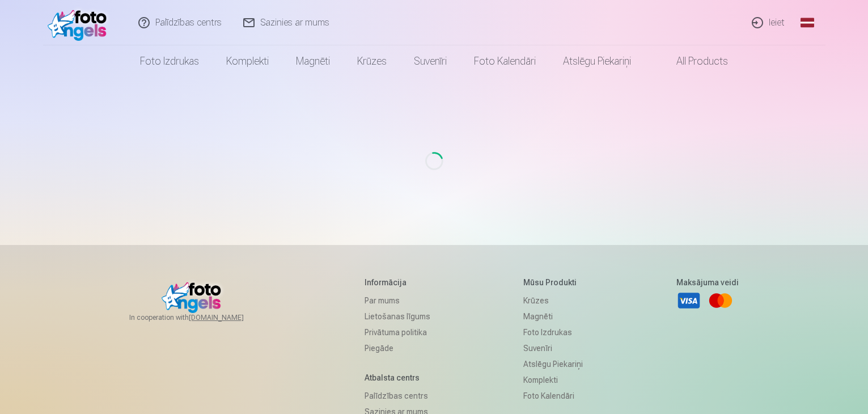 Image resolution: width=868 pixels, height=414 pixels. What do you see at coordinates (720, 301) in the screenshot?
I see `a: Mastercard` at bounding box center [720, 301].